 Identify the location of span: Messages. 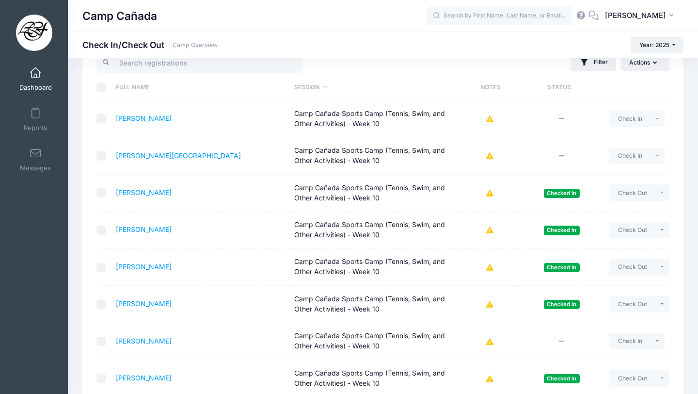
(35, 168).